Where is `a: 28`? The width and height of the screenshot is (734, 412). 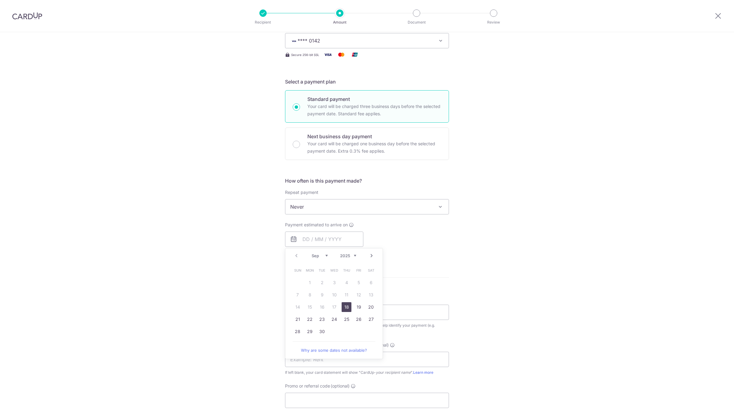 a: 28 is located at coordinates (298, 332).